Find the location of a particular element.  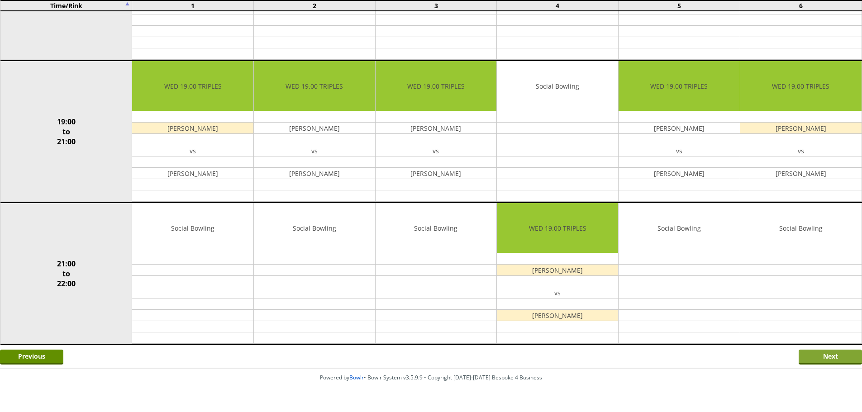

td: 19:00 to 21:00 is located at coordinates (66, 132).